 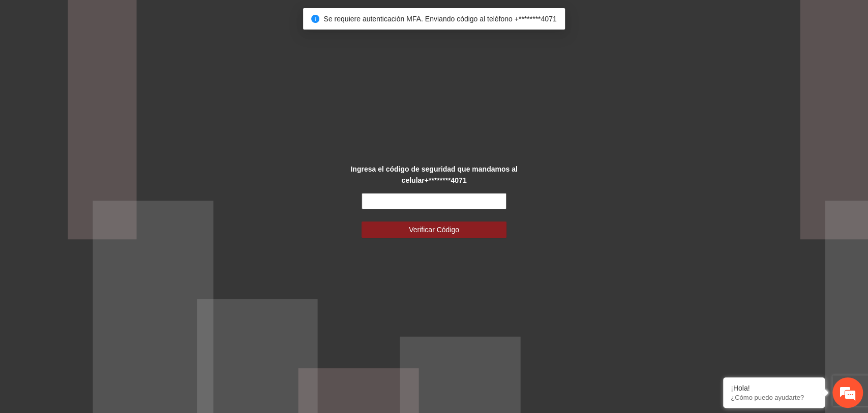 I want to click on textarea: Escriba su mensaje y pulse “Intro”, so click(x=99, y=296).